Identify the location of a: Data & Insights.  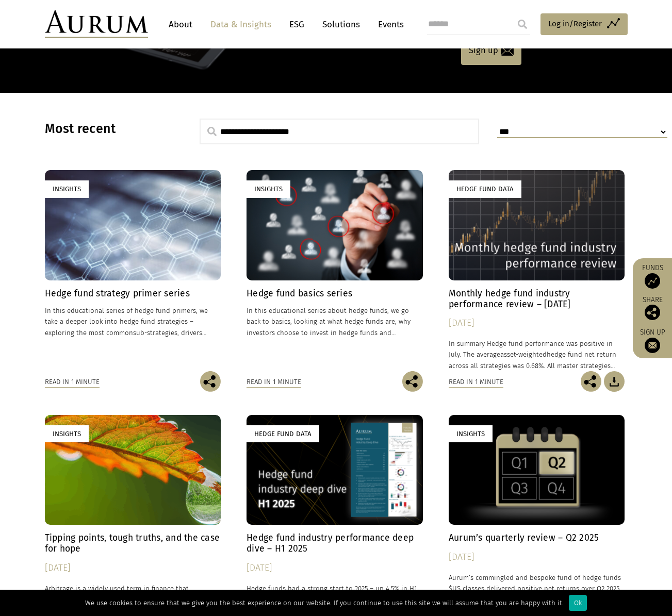
(241, 24).